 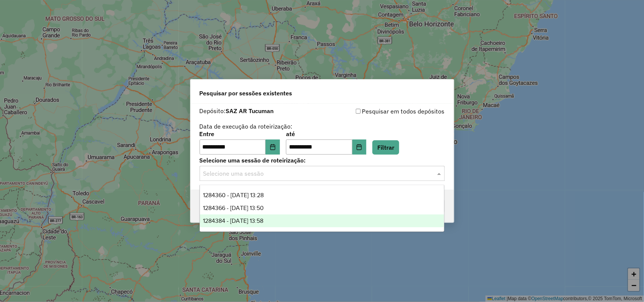 I want to click on span: Pesquisar por sessões existentes, so click(x=246, y=93).